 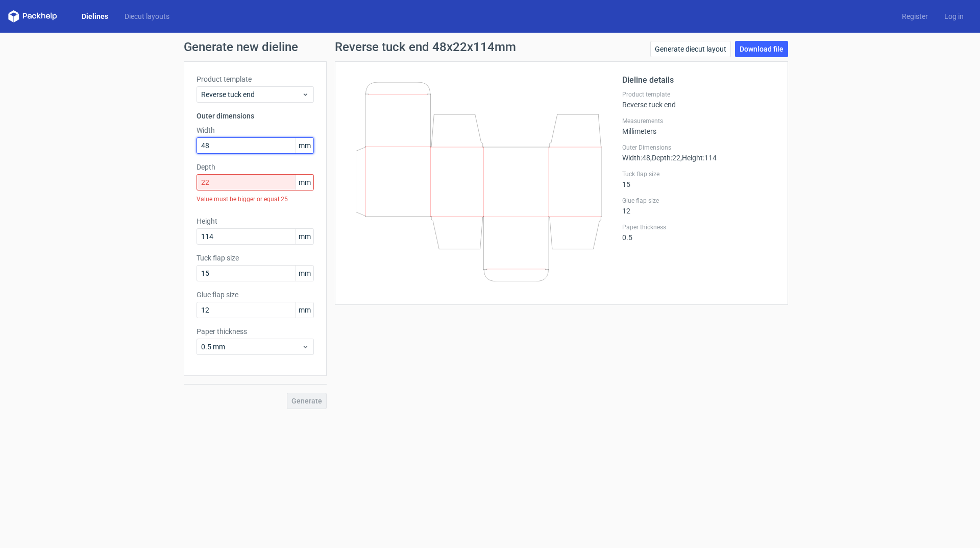 What do you see at coordinates (690, 49) in the screenshot?
I see `a: Generate diecut layout` at bounding box center [690, 49].